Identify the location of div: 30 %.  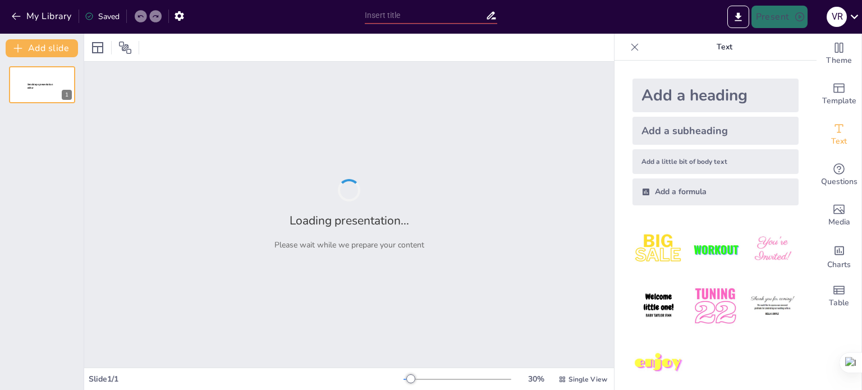
(536, 379).